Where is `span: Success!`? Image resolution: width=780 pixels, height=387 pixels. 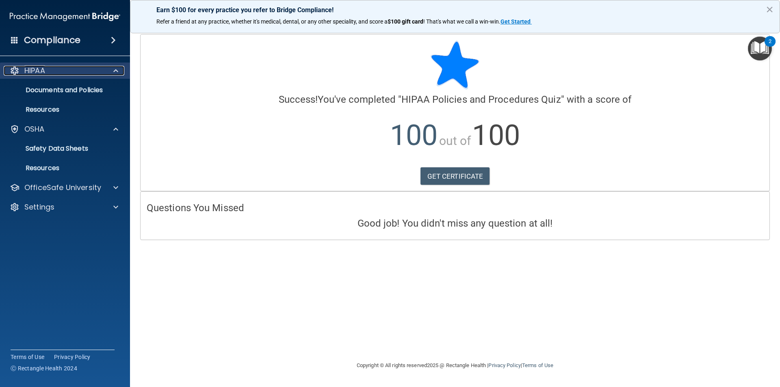
span: Success! is located at coordinates (298, 99).